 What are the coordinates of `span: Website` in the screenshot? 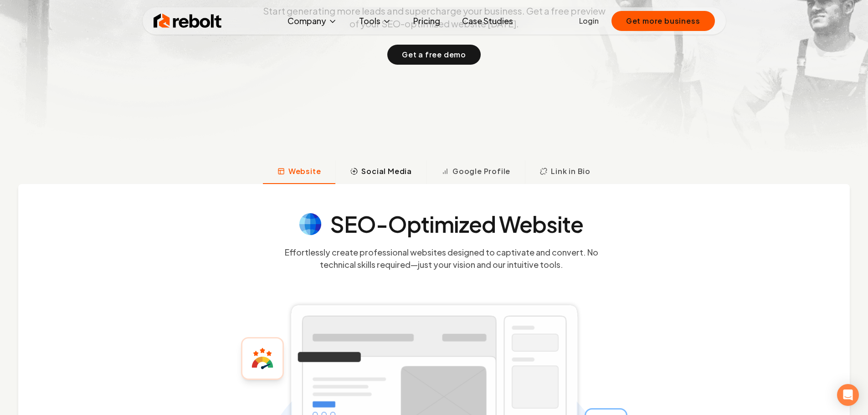 It's located at (305, 171).